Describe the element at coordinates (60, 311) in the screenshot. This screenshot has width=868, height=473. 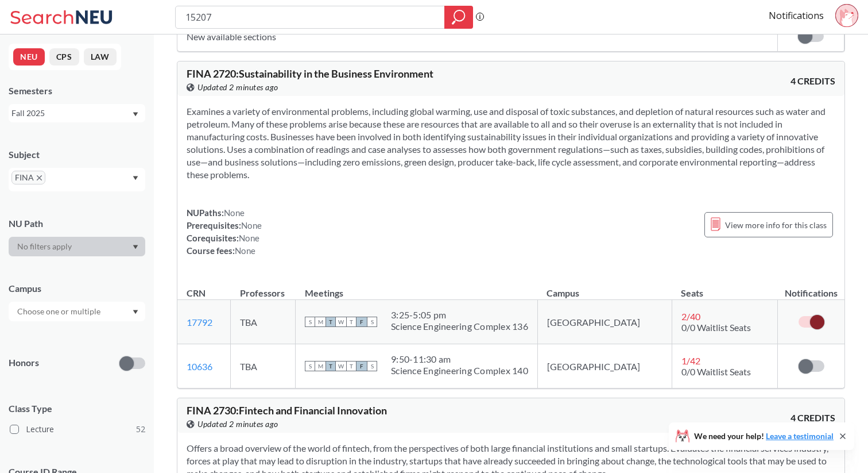
I see `input: Choose one or multiple` at that location.